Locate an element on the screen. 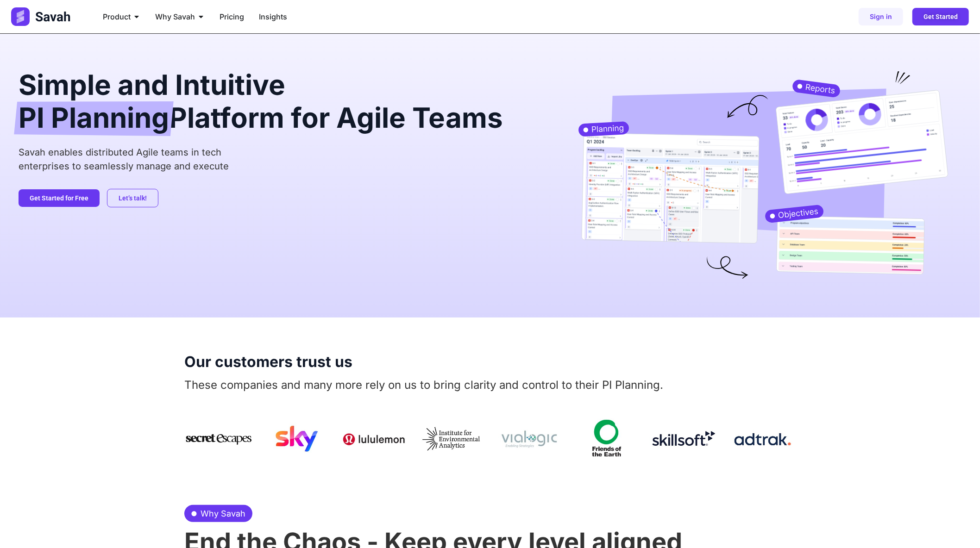 This screenshot has width=980, height=548. span: Pricing is located at coordinates (231, 17).